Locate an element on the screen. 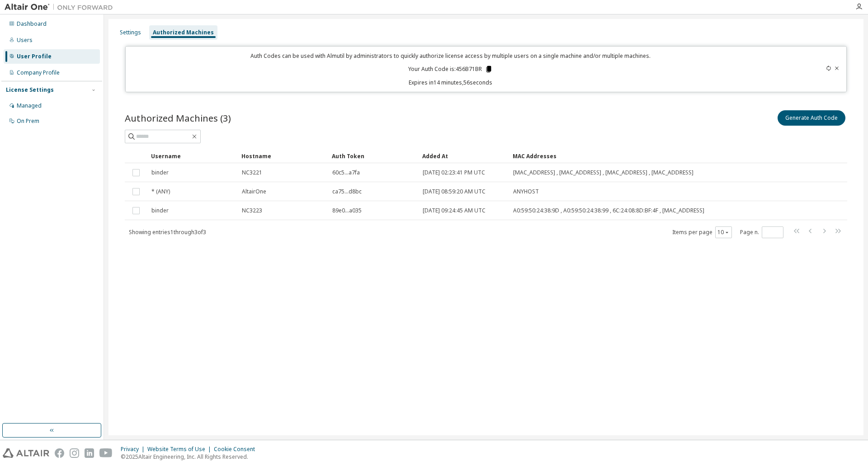 The height and width of the screenshot is (466, 868). button: Generate Auth Code is located at coordinates (811, 118).